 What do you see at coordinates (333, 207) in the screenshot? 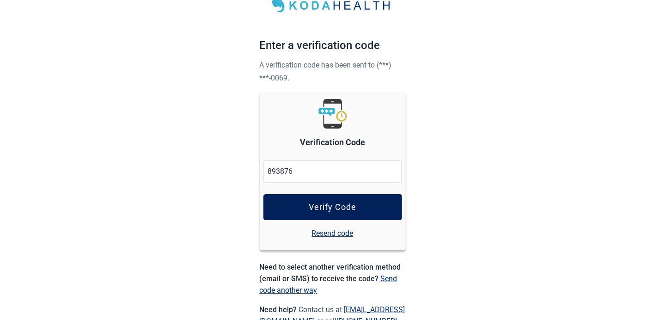
I see `button: Verify Code` at bounding box center [333, 207].